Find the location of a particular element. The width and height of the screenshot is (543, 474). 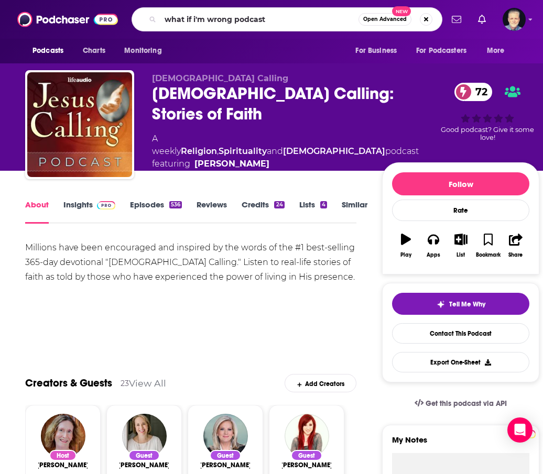

a: 72 is located at coordinates (473, 92).